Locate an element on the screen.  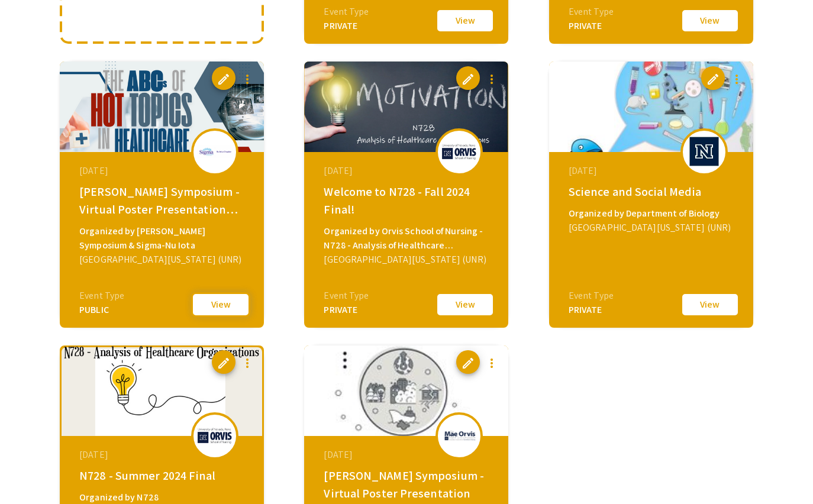
img: welcome-to-n728-fall-2024-final_eventLogo_bcd6dd_.png is located at coordinates (459, 151).